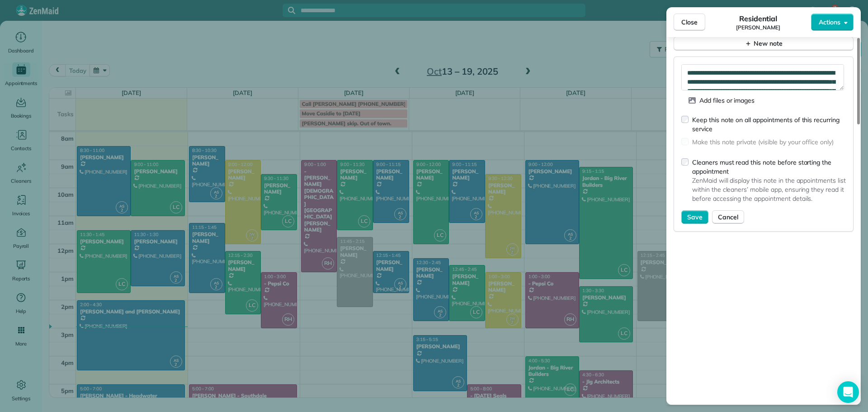 The width and height of the screenshot is (868, 412). I want to click on span: Close, so click(689, 22).